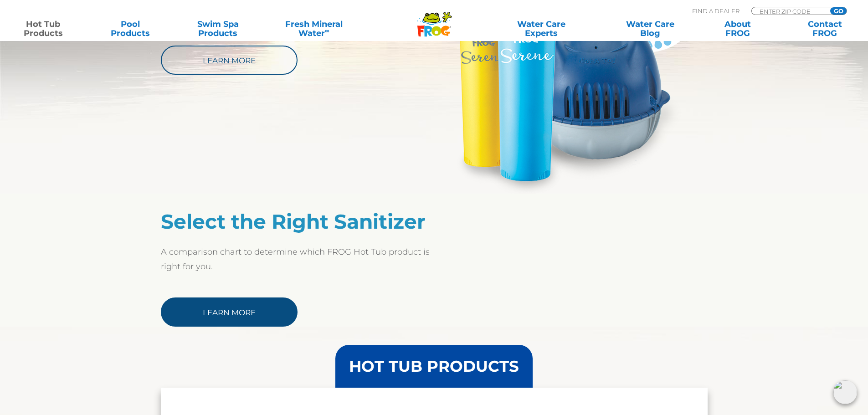  Describe the element at coordinates (838, 11) in the screenshot. I see `input: GO` at that location.